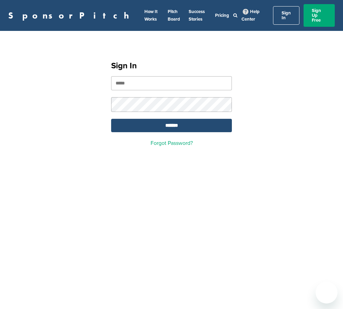 Image resolution: width=343 pixels, height=309 pixels. What do you see at coordinates (197, 15) in the screenshot?
I see `a: Success Stories` at bounding box center [197, 15].